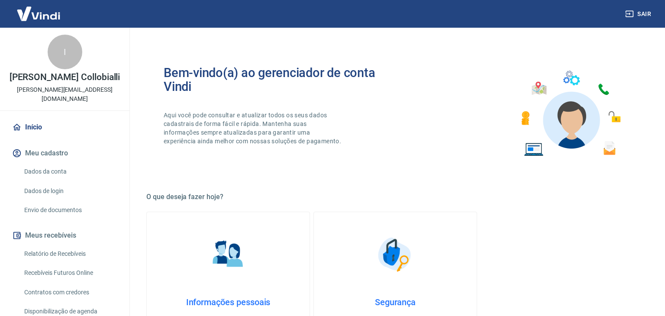 The width and height of the screenshot is (665, 316). What do you see at coordinates (395, 255) in the screenshot?
I see `img: Segurança` at bounding box center [395, 255].